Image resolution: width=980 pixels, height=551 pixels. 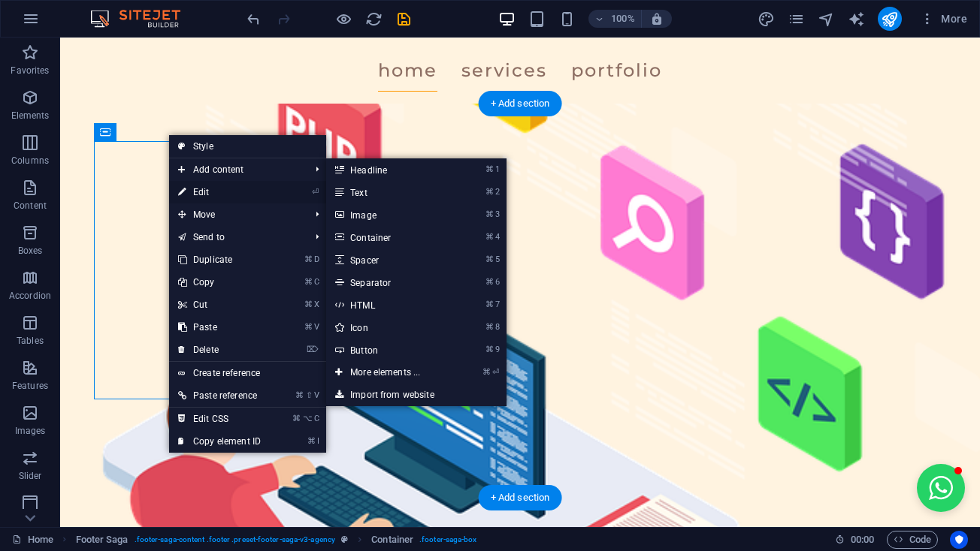 I want to click on a: ⌘VPaste, so click(x=219, y=327).